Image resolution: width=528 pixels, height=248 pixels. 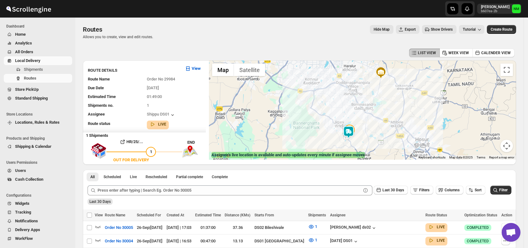 I want to click on div: 37.36, so click(x=237, y=228).